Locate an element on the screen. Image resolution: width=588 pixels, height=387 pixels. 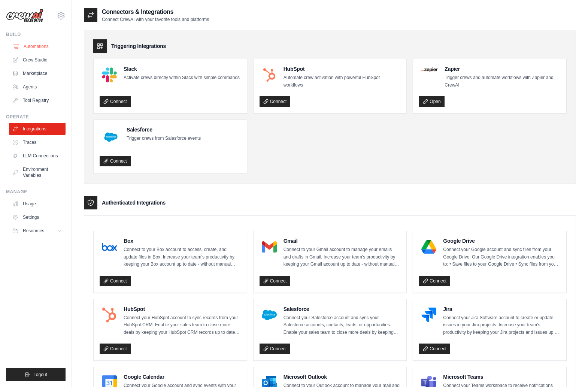
img: Jira Logo is located at coordinates (429, 315).